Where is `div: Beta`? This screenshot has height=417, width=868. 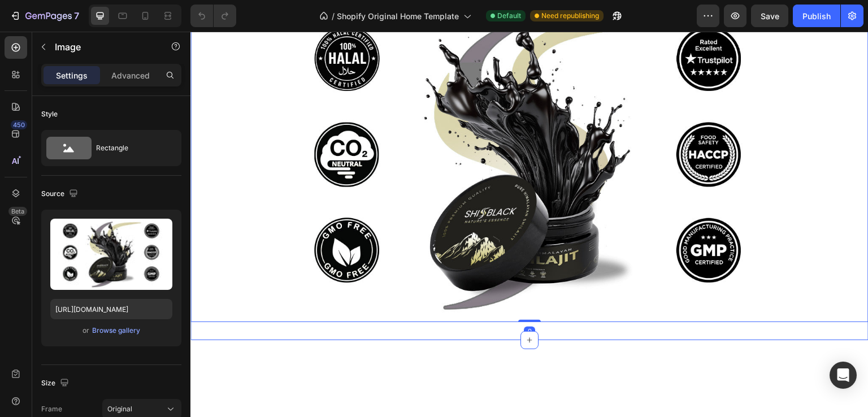 div: Beta is located at coordinates (18, 212).